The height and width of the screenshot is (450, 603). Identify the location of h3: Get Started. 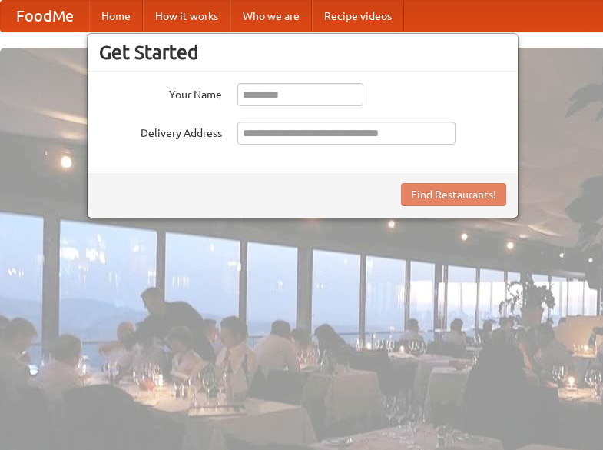
(303, 52).